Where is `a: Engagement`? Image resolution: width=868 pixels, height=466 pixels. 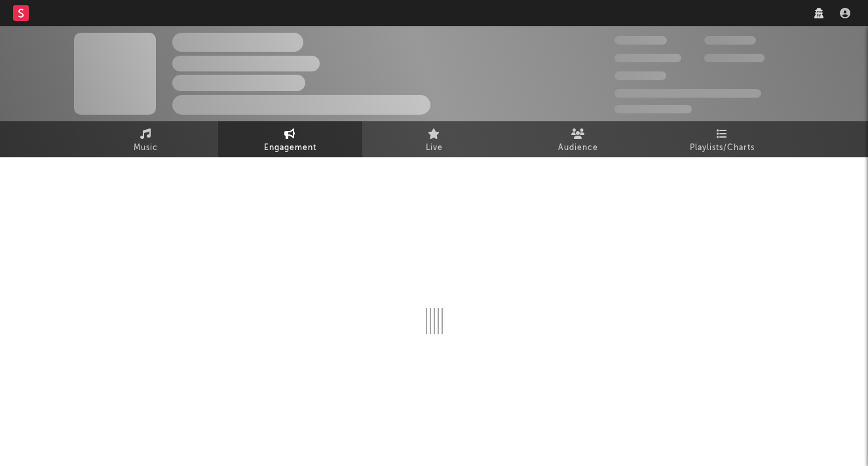 a: Engagement is located at coordinates (290, 139).